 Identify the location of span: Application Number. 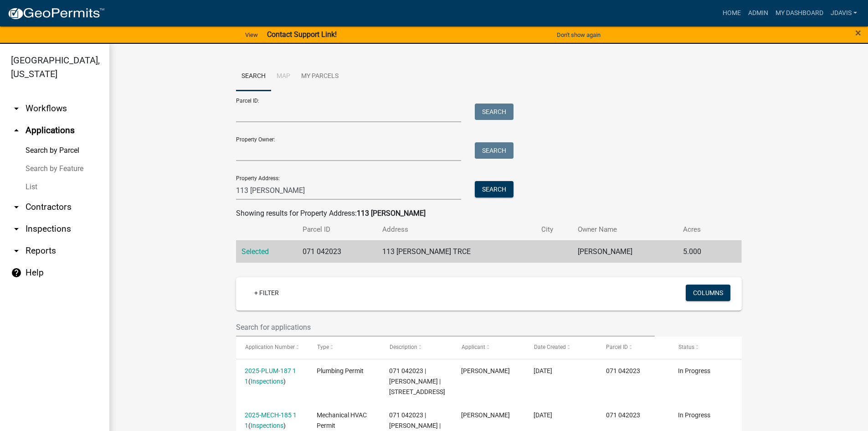
(269, 347).